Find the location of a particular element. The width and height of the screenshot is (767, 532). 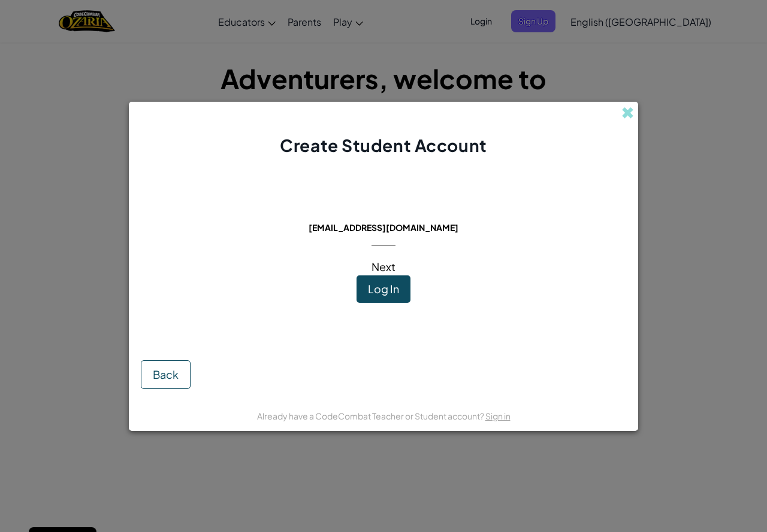

span: Already have a CodeCombat Teacher or Student account? is located at coordinates (371, 416).